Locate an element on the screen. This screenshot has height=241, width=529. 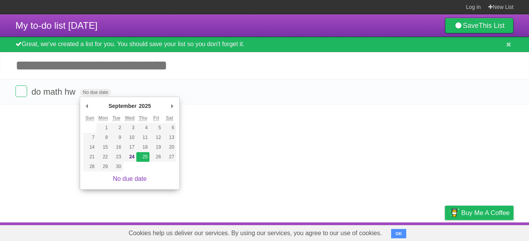
button: 30 is located at coordinates (117, 166).